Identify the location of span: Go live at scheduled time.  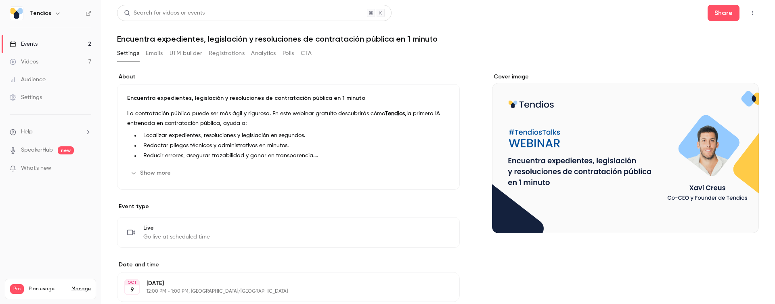
(176, 237).